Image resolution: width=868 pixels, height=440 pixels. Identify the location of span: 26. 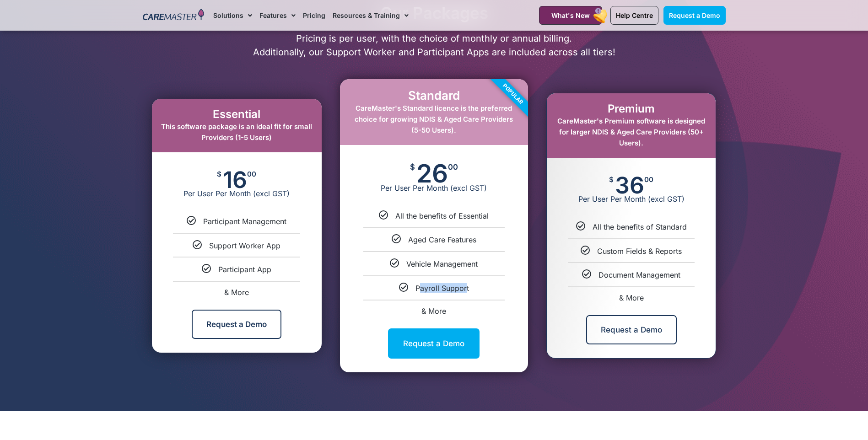
(432, 173).